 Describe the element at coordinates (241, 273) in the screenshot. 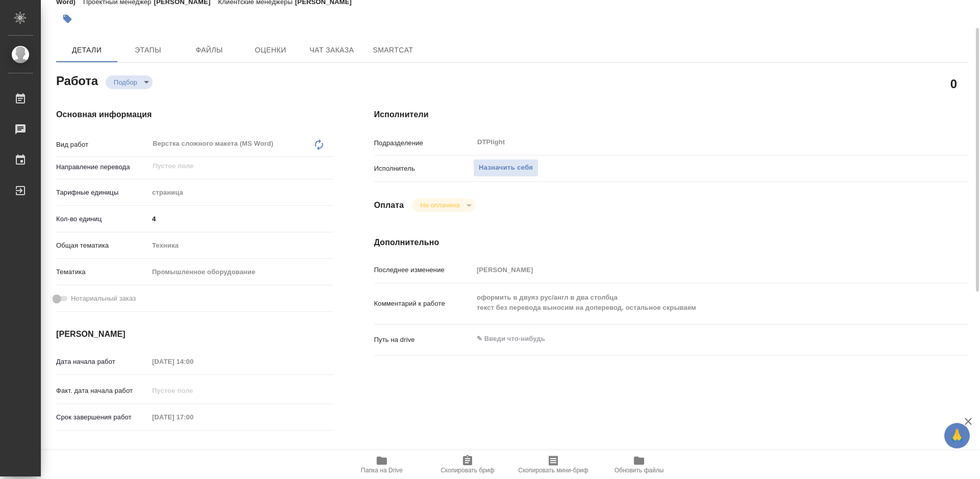

I see `div: Промышленное оборудование` at that location.